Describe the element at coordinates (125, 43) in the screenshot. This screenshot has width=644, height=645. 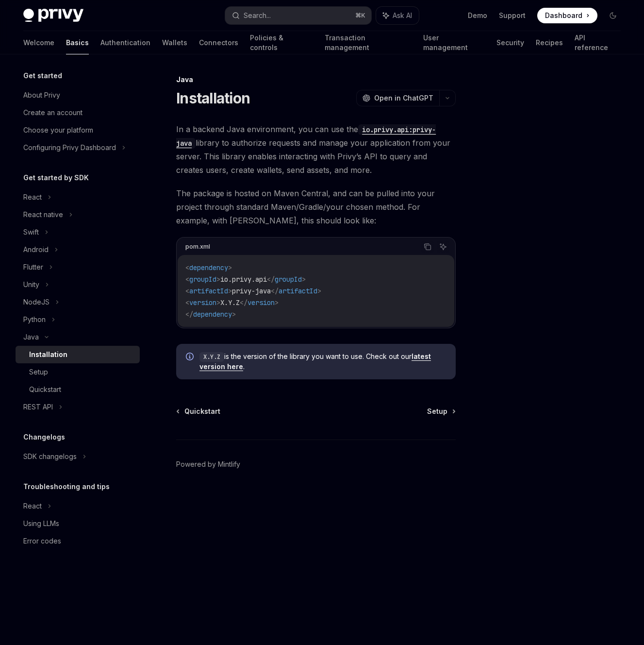
I see `a: Authentication` at that location.